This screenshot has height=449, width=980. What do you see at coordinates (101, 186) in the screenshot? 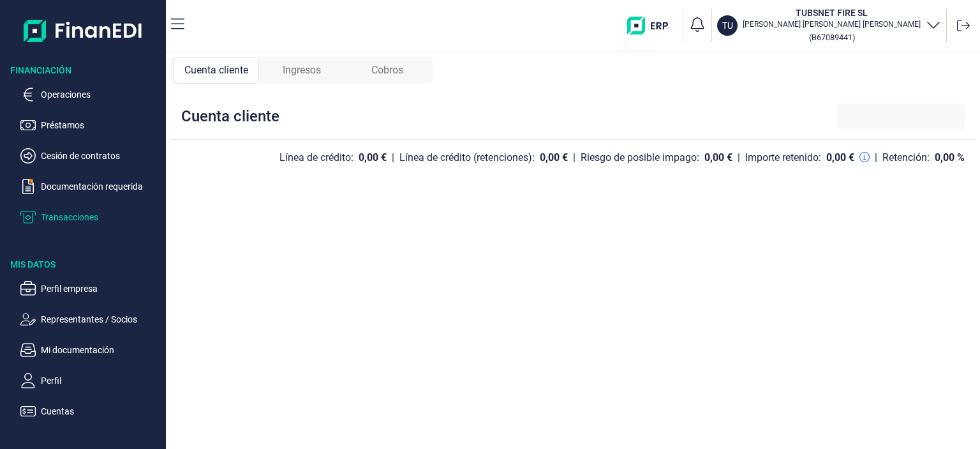
I see `p: Documentación requerida` at bounding box center [101, 186].